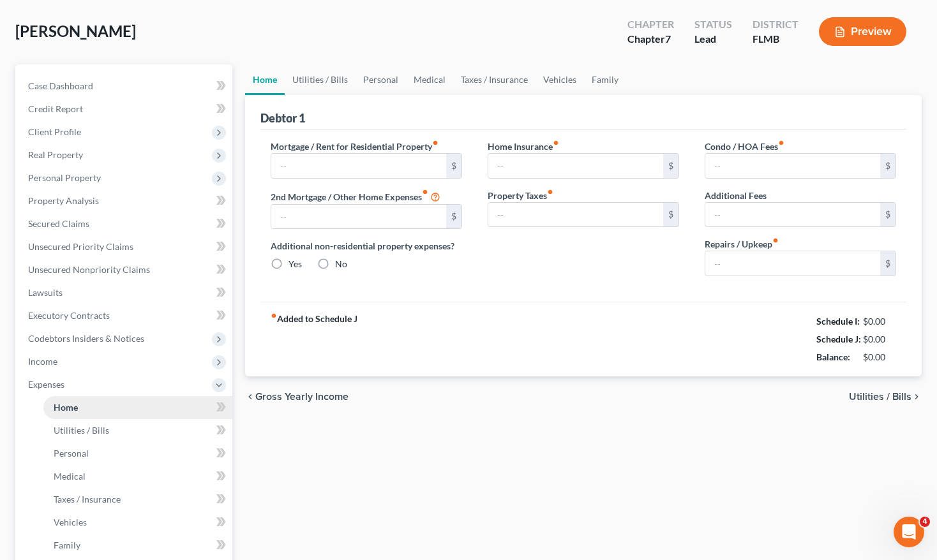 The image size is (937, 560). I want to click on span: Unsecured Priority Claims, so click(81, 246).